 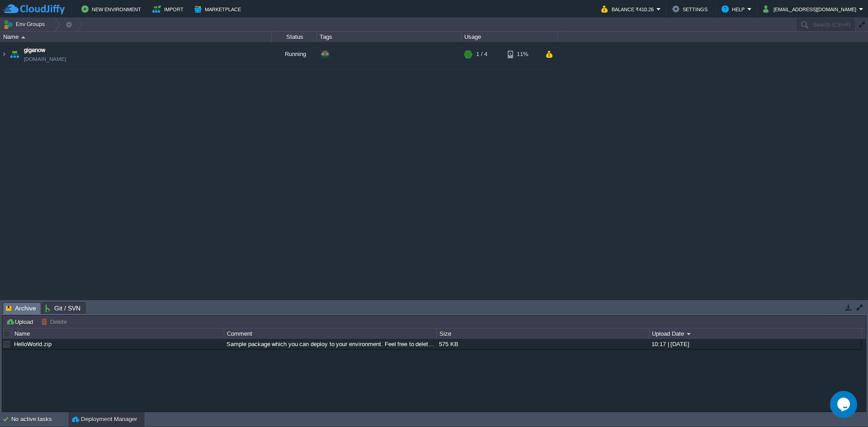 I want to click on div: 1 / 4, so click(x=481, y=54).